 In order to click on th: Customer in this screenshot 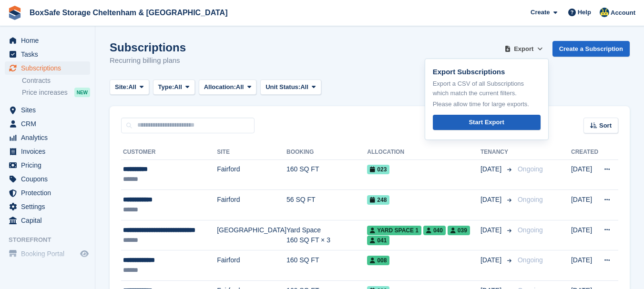, I will do `click(169, 153)`.